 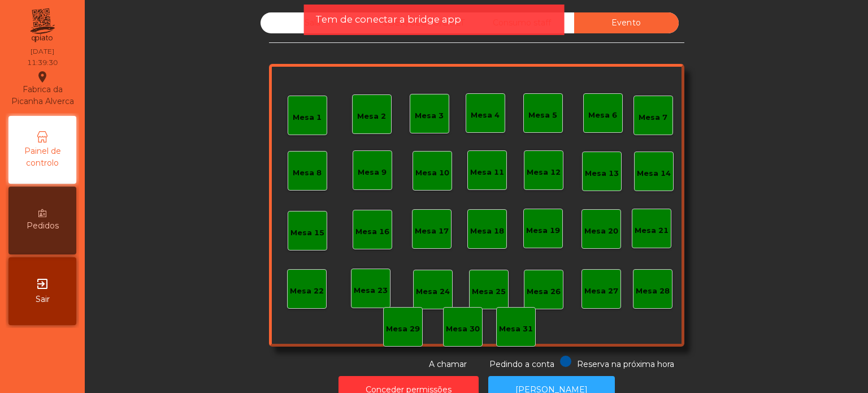 I want to click on div: 11:39:30, so click(x=42, y=63).